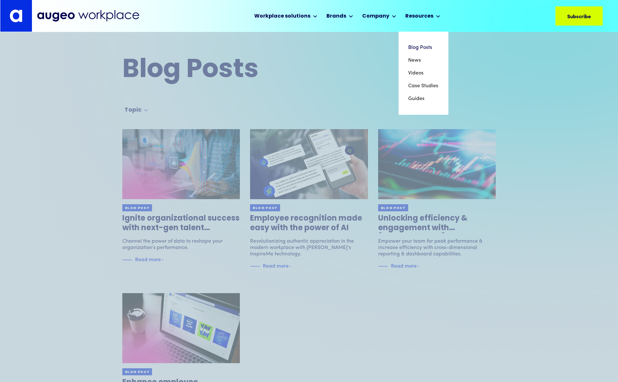 This screenshot has width=618, height=382. Describe the element at coordinates (337, 16) in the screenshot. I see `div: Brands` at that location.